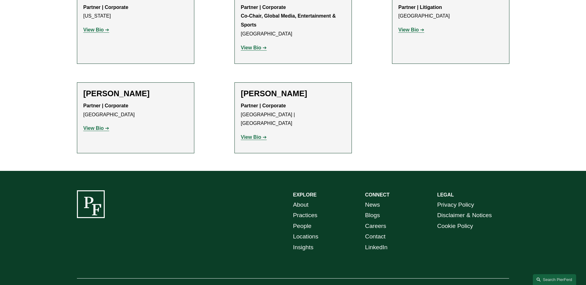  Describe the element at coordinates (445, 195) in the screenshot. I see `strong: LEGAL` at that location.